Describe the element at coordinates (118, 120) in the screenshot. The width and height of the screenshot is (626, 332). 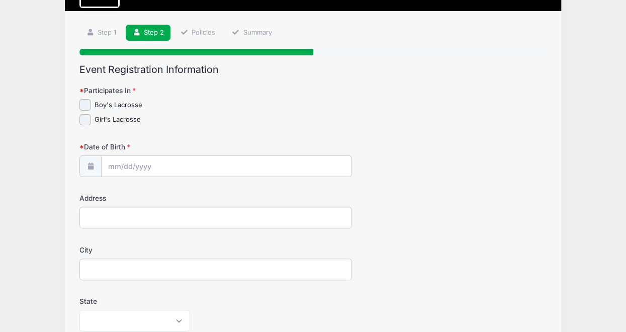
I see `label: Girl's Lacrosse` at that location.